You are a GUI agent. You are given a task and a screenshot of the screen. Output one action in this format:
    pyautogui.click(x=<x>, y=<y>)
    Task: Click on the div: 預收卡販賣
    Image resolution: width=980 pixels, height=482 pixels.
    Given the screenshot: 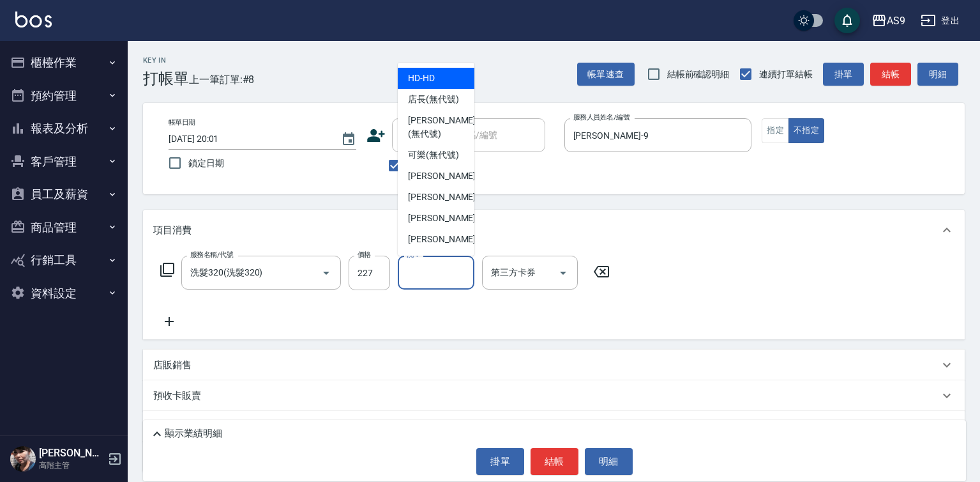 What is the action you would take?
    pyautogui.click(x=553, y=395)
    